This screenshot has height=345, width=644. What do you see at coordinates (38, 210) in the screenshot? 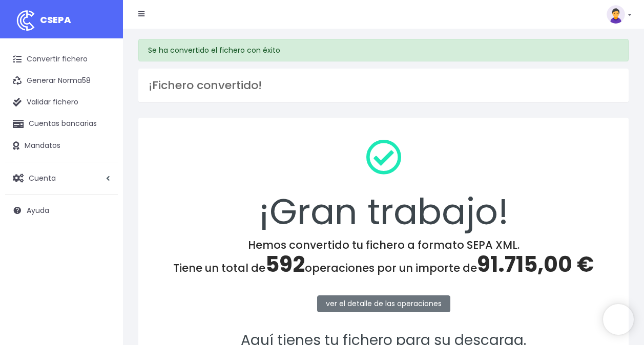
I see `span: Ayuda` at bounding box center [38, 210].